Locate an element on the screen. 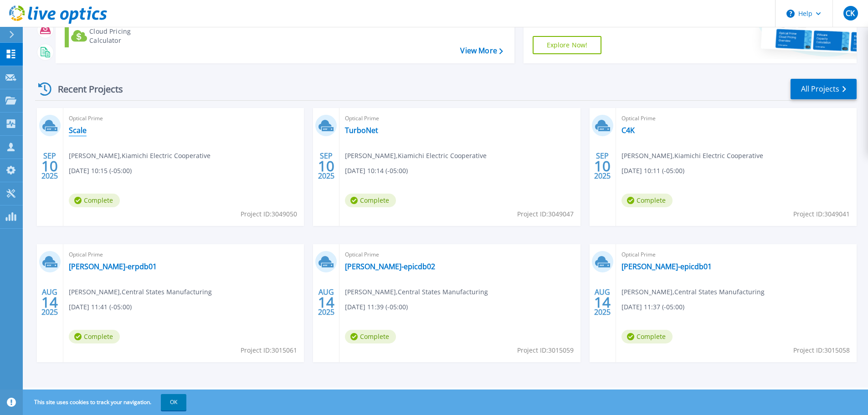 This screenshot has width=868, height=415. span: CK is located at coordinates (850, 13).